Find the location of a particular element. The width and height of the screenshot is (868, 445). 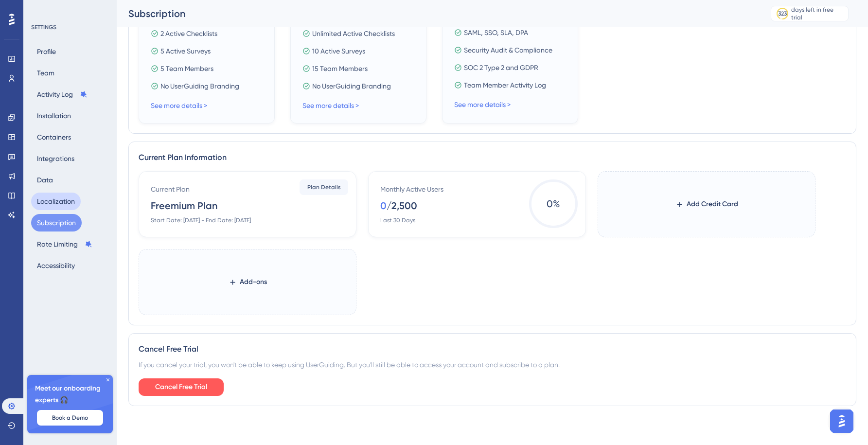

button: Rate Limiting is located at coordinates (64, 244).